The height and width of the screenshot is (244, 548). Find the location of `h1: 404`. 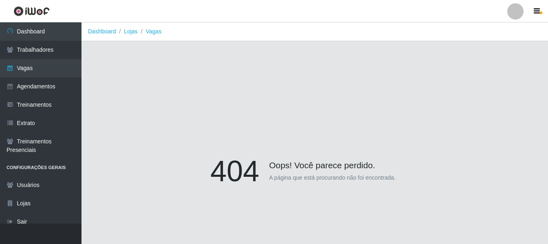

h1: 404 is located at coordinates (235, 171).